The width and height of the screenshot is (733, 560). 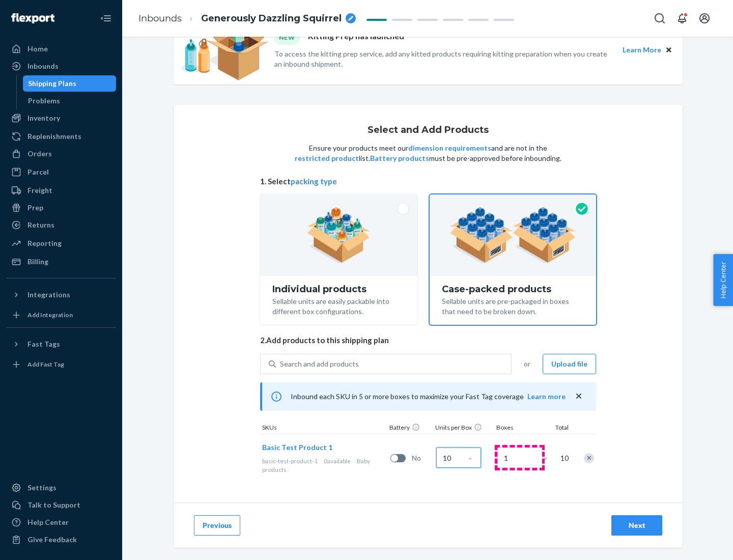 I want to click on button: Close, so click(x=669, y=50).